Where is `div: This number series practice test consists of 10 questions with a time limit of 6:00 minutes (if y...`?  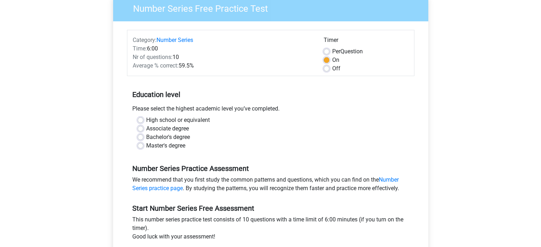 div: This number series practice test consists of 10 questions with a time limit of 6:00 minutes (if y... is located at coordinates (271, 230).